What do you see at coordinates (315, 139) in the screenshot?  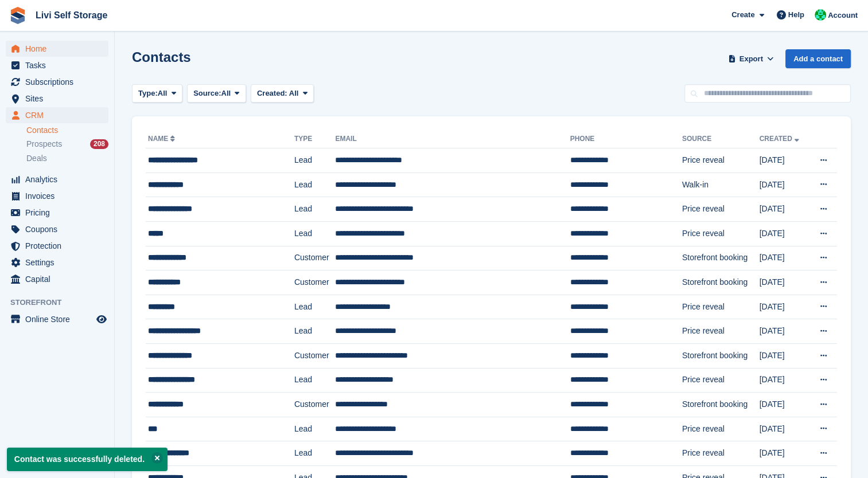 I see `th: Type` at bounding box center [315, 139].